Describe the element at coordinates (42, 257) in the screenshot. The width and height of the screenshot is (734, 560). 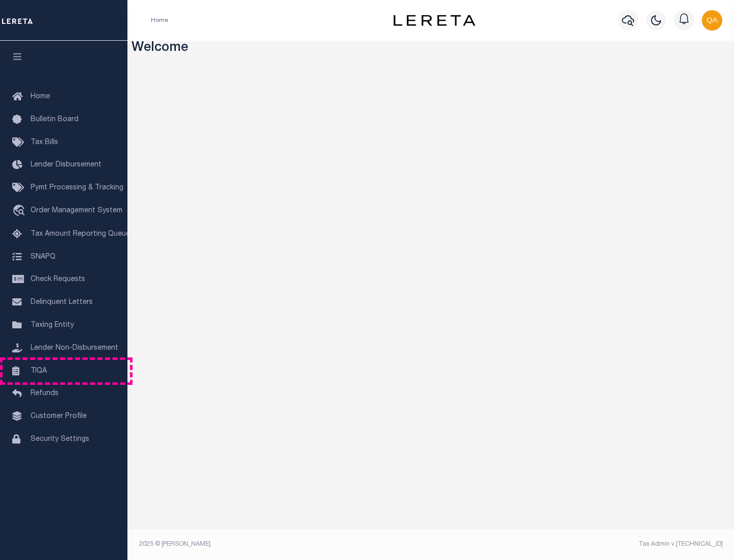
I see `span: SNAPQ` at that location.